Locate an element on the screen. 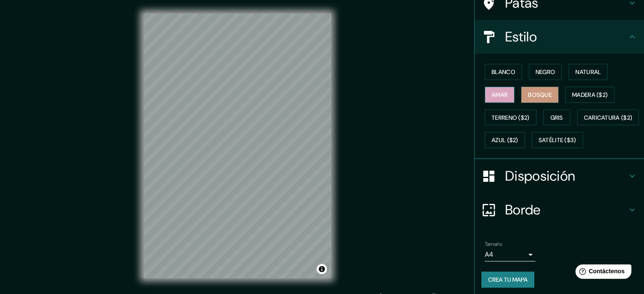 Image resolution: width=644 pixels, height=294 pixels. div: Borde is located at coordinates (559, 210).